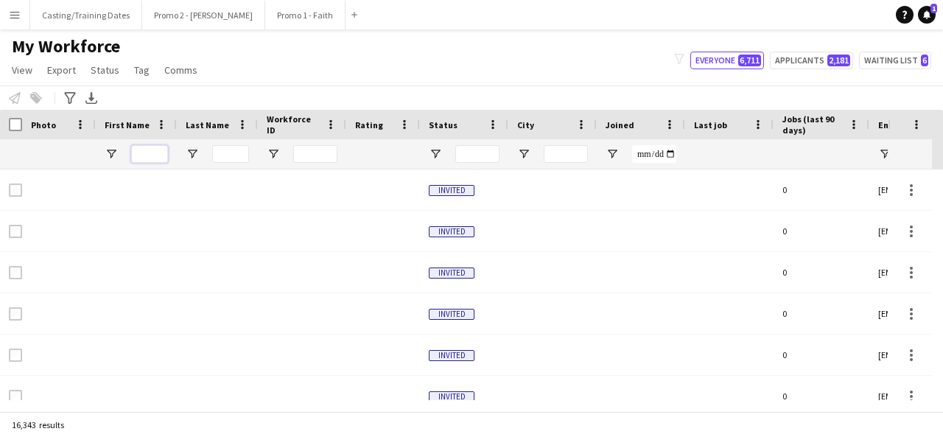 The width and height of the screenshot is (943, 437). I want to click on input: Status Filter Input, so click(477, 154).